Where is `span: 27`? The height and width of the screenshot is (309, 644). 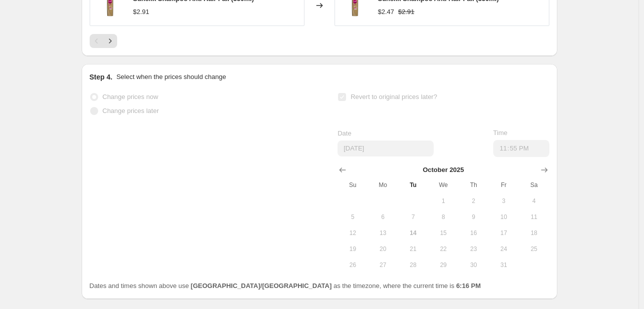 span: 27 is located at coordinates (383, 265).